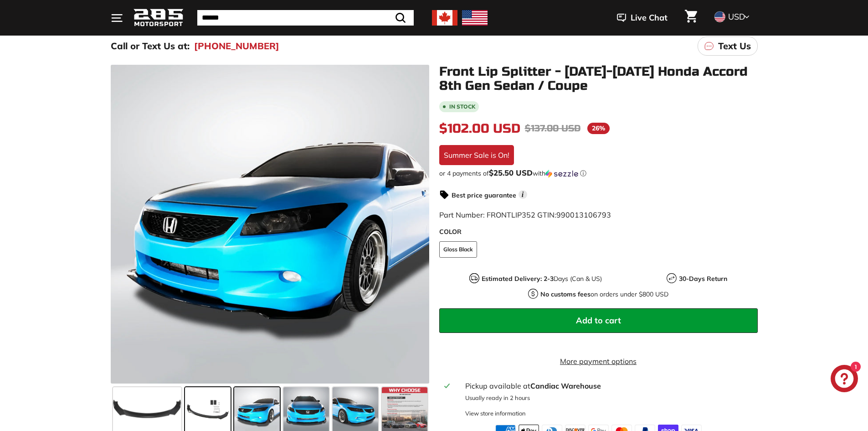 This screenshot has height=431, width=868. I want to click on span: 26%, so click(598, 128).